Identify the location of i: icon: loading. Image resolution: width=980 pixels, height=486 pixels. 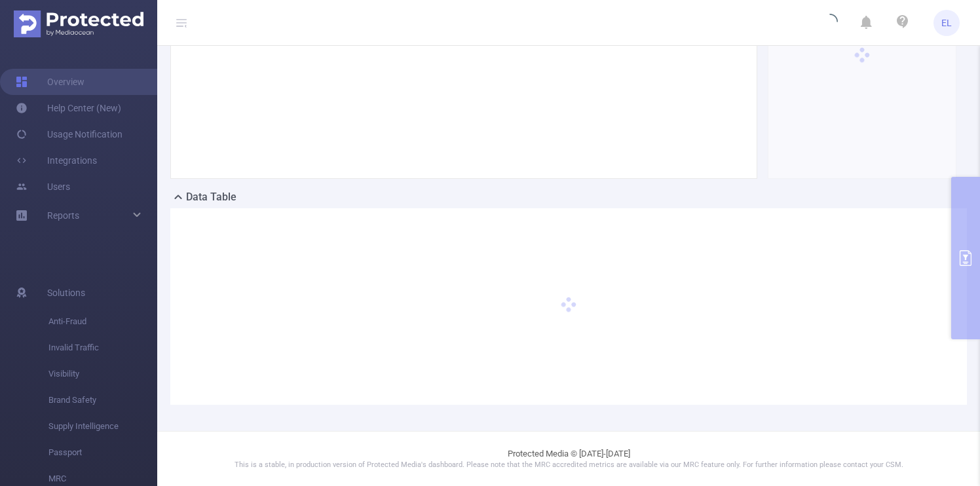
(830, 23).